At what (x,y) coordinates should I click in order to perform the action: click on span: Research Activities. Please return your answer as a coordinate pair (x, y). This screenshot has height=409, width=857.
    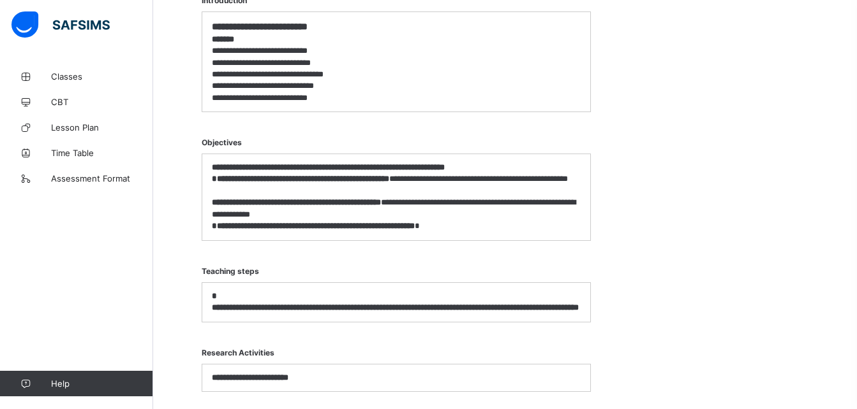
    Looking at the image, I should click on (396, 353).